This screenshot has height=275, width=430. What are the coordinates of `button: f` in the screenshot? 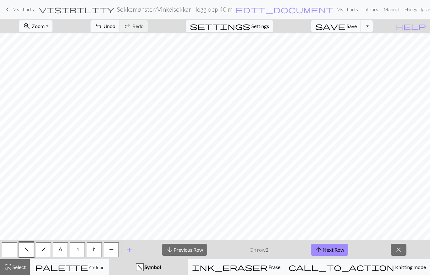 It's located at (26, 249).